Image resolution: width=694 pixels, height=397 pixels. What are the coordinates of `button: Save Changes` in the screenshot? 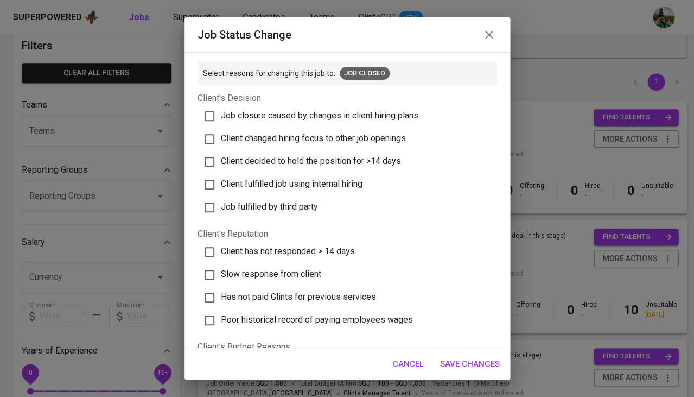 It's located at (470, 364).